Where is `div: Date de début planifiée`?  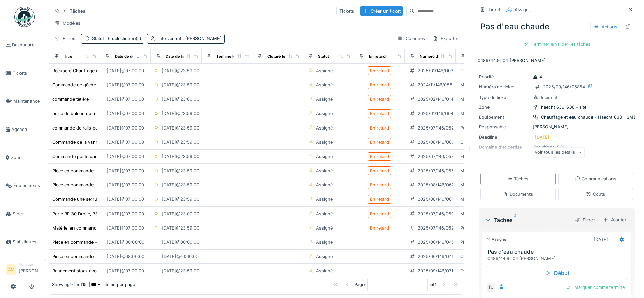
div: Date de début planifiée is located at coordinates (136, 56).